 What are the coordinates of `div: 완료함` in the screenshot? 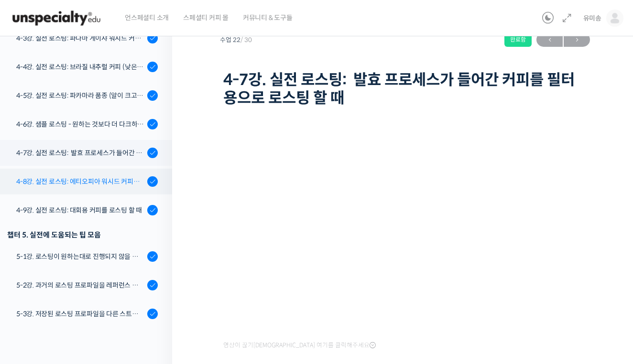 It's located at (518, 39).